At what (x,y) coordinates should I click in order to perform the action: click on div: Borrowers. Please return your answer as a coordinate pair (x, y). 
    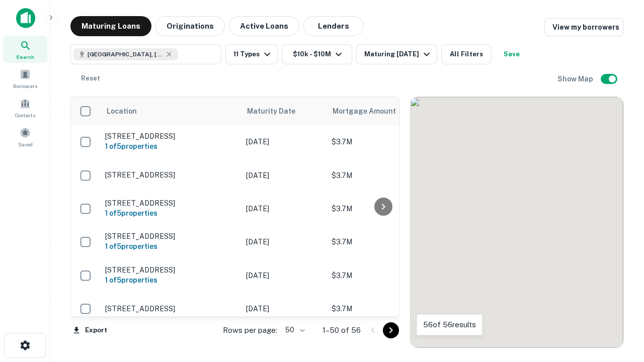
    Looking at the image, I should click on (25, 78).